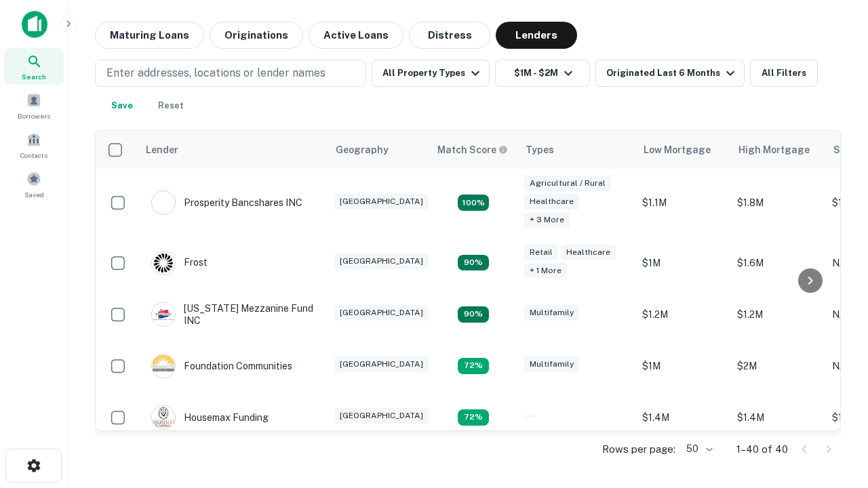 The image size is (868, 488). I want to click on th: Low Mortgage, so click(683, 150).